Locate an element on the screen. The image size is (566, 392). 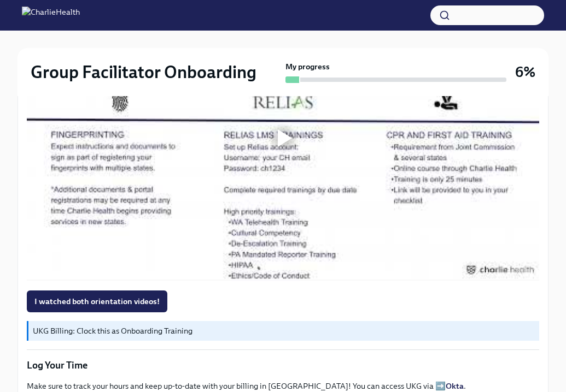
p: UKG Billing: Clock this as Onboarding Training is located at coordinates (283, 331).